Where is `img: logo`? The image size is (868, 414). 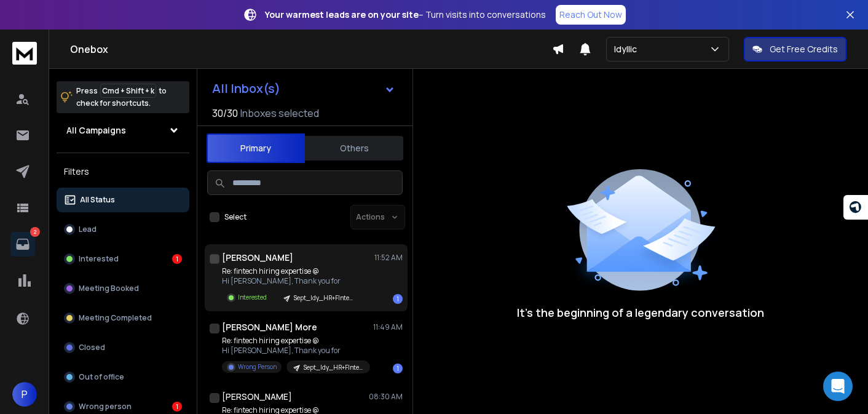 img: logo is located at coordinates (24, 53).